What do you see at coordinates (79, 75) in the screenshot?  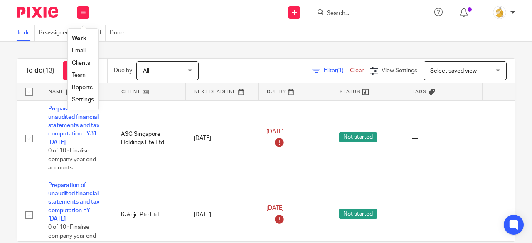 I see `a: Team` at bounding box center [79, 75].